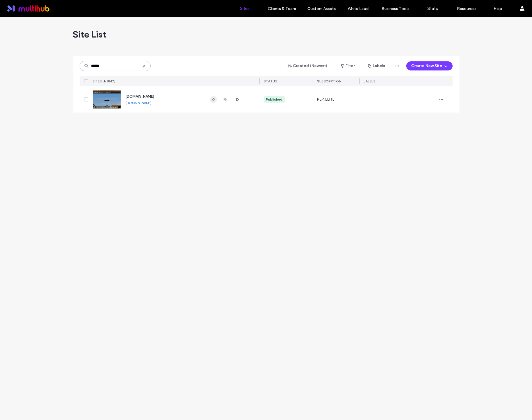 The image size is (532, 420). I want to click on span: Site List, so click(90, 35).